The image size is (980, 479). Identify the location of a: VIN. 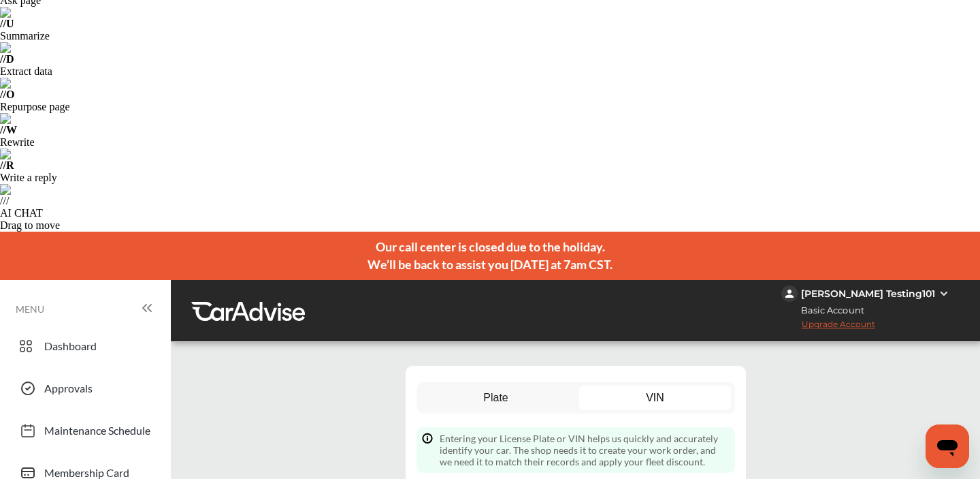
(655, 397).